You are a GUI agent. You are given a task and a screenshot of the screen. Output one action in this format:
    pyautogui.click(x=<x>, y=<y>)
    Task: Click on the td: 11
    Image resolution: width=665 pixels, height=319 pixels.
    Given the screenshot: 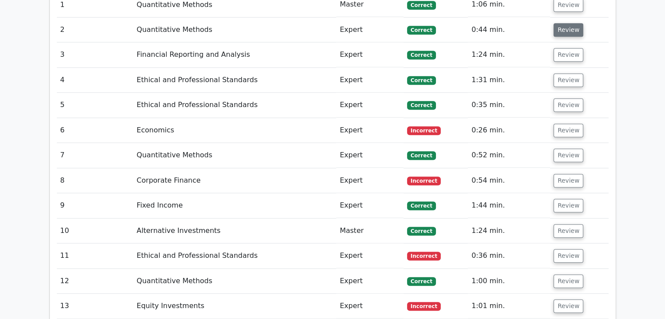 What is the action you would take?
    pyautogui.click(x=95, y=256)
    